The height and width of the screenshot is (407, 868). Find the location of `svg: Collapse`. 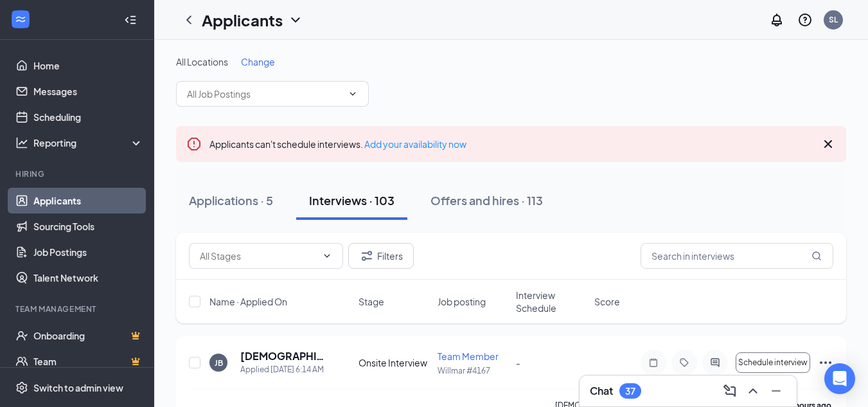

svg: Collapse is located at coordinates (131, 20).